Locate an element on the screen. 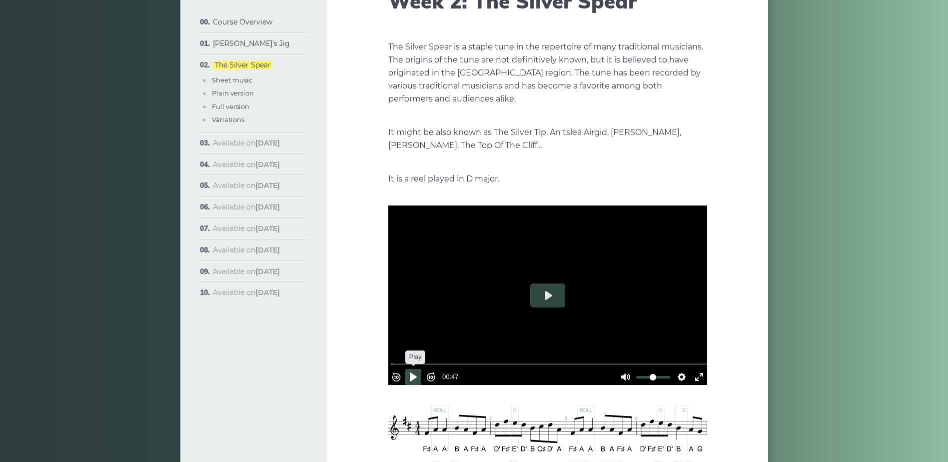 The image size is (948, 462). a: Full version is located at coordinates (230, 106).